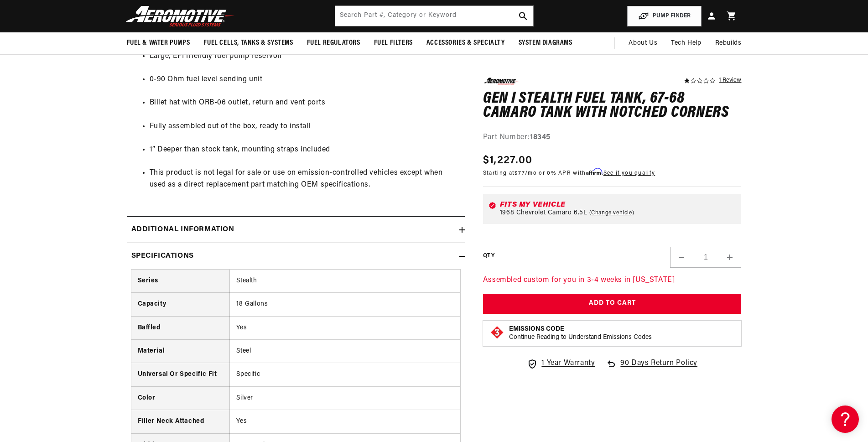 This screenshot has width=868, height=442. What do you see at coordinates (180, 328) in the screenshot?
I see `th: Baffled` at bounding box center [180, 328].